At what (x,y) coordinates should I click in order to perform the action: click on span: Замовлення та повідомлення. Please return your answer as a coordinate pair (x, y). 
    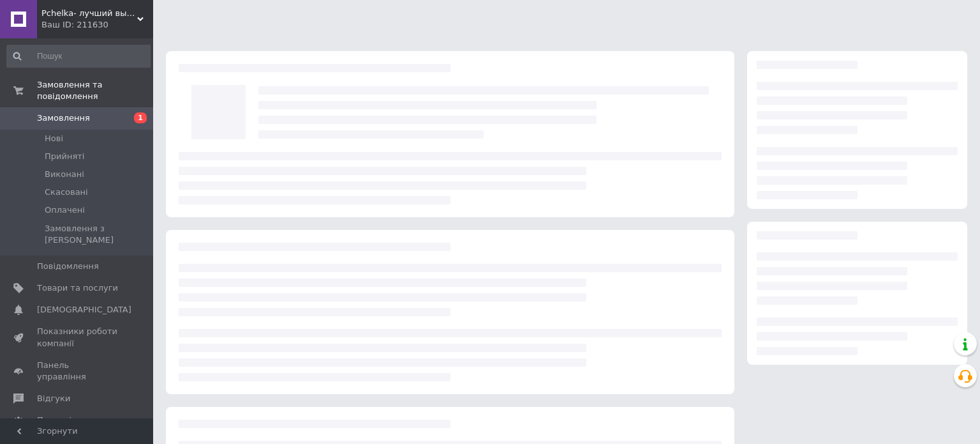
    Looking at the image, I should click on (95, 91).